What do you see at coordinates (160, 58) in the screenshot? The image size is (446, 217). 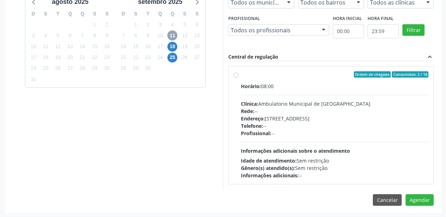 I see `span: quarta-feira, 24 de setembro de 2025` at bounding box center [160, 58].